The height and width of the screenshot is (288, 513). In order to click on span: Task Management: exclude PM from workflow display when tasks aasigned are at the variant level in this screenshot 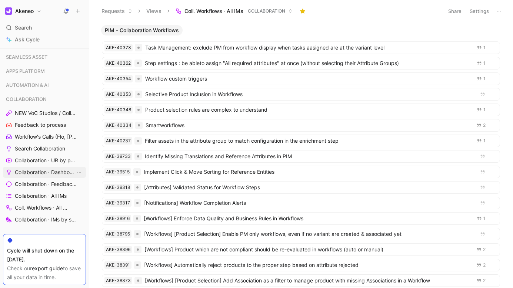, I will do `click(308, 48)`.